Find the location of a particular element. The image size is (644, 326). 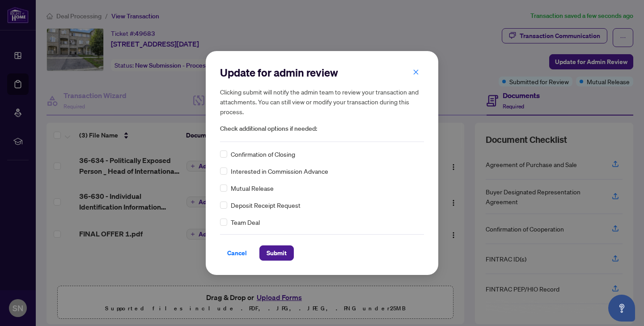

span: Team Deal is located at coordinates (245, 222).